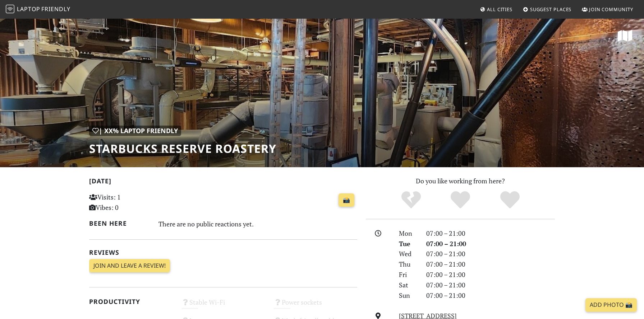 This screenshot has height=319, width=644. Describe the element at coordinates (131, 301) in the screenshot. I see `h2: Productivity` at that location.